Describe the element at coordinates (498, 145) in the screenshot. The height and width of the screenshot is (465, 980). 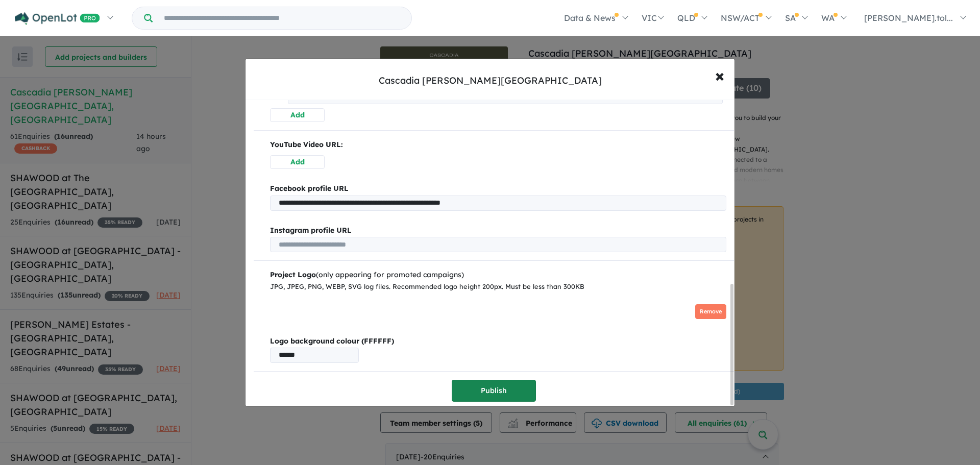
I see `p: YouTube Video URL:` at that location.